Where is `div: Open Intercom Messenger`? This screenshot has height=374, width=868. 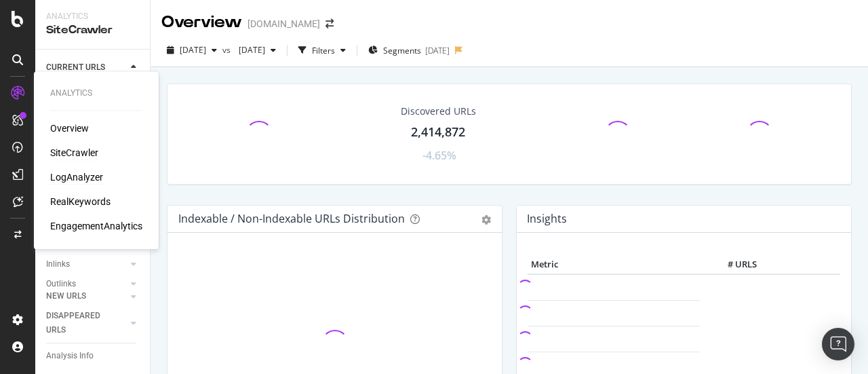 div: Open Intercom Messenger is located at coordinates (839, 344).